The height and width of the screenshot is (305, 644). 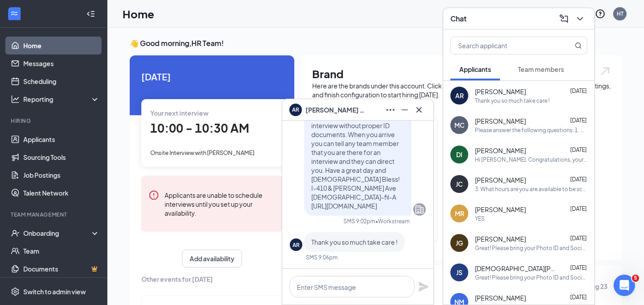 I want to click on svg: ChevronDown, so click(x=580, y=19).